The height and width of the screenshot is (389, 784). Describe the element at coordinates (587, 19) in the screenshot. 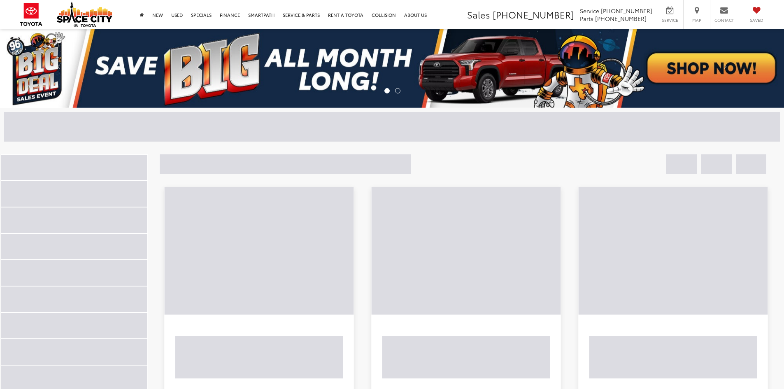

I see `span: Parts` at that location.